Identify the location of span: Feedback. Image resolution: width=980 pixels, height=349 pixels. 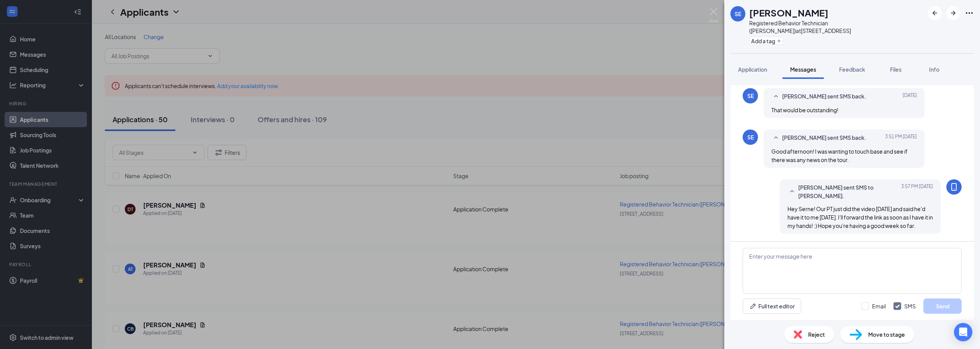
(852, 70).